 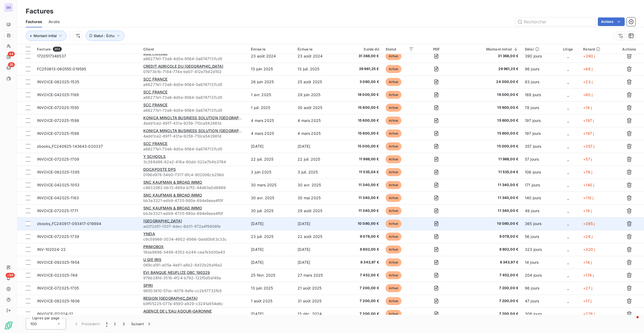 What do you see at coordinates (51, 56) in the screenshot?
I see `span: 1720517348537` at bounding box center [51, 56].